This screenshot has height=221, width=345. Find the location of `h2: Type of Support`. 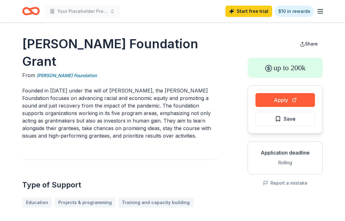

h2: Type of Support is located at coordinates (120, 185).